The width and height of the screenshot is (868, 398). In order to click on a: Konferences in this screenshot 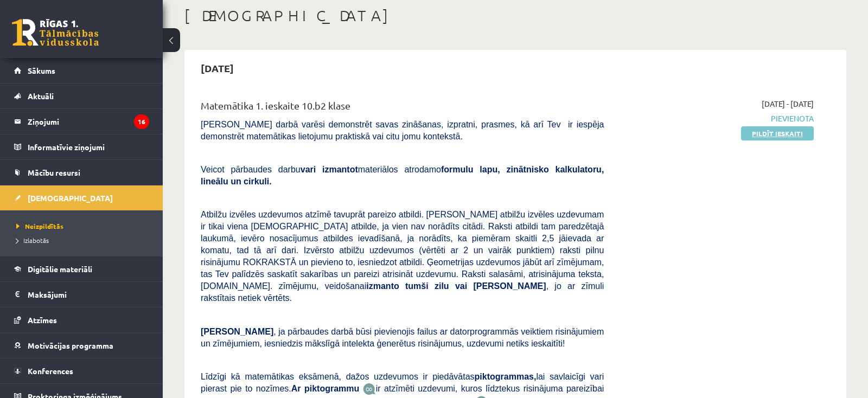, I will do `click(82, 371)`.